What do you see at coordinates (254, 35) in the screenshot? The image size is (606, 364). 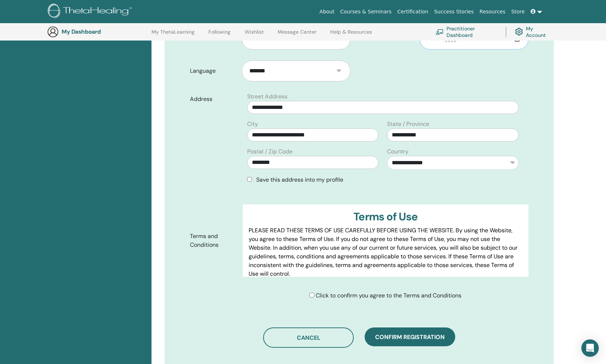 I see `a: Wishlist` at bounding box center [254, 35].